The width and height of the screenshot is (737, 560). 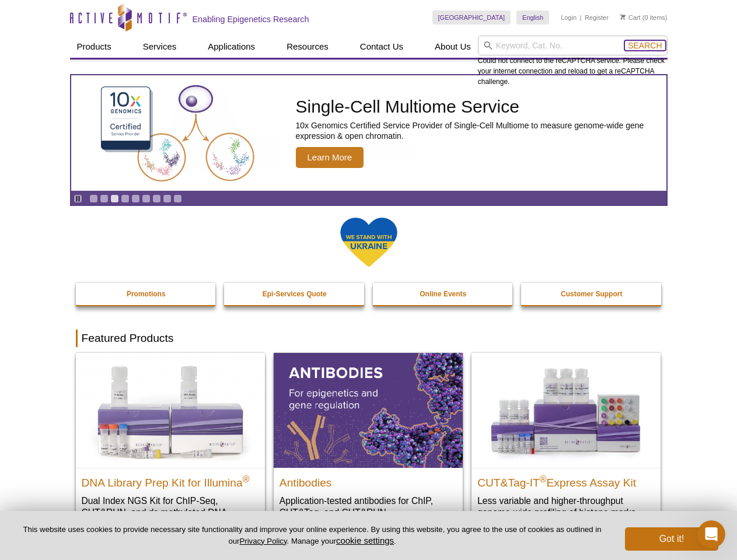 I want to click on a: About Us, so click(x=453, y=47).